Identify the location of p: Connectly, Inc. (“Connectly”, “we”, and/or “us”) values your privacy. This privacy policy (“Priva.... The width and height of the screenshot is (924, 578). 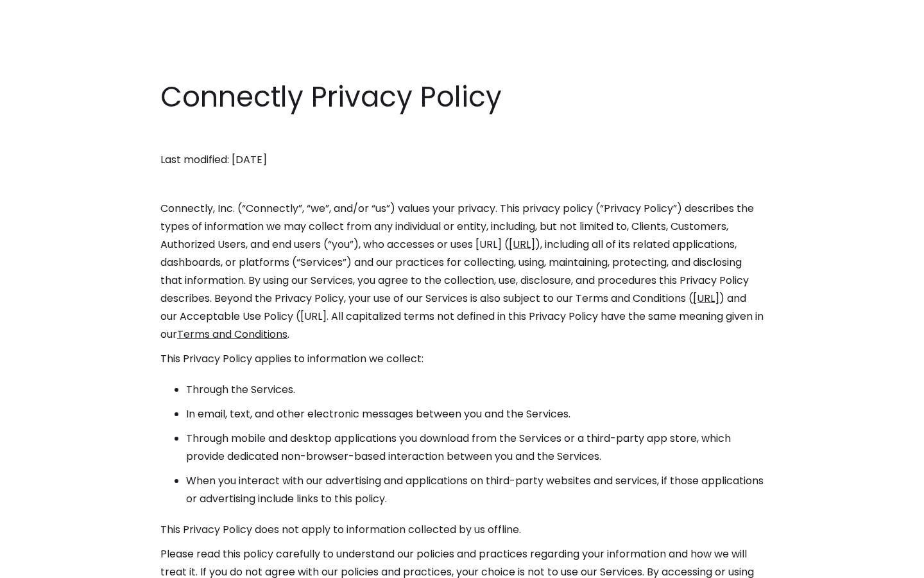
(462, 271).